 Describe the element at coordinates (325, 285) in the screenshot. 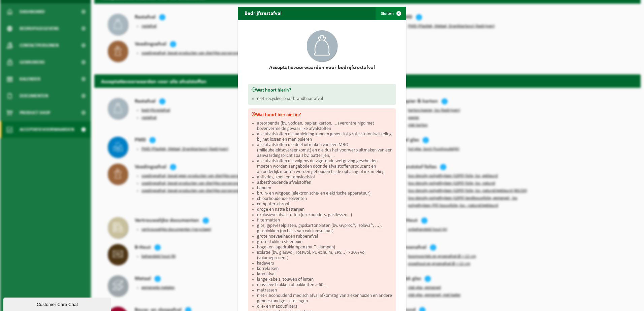

I see `li: massieve blokken of pakketten > 60 L` at that location.